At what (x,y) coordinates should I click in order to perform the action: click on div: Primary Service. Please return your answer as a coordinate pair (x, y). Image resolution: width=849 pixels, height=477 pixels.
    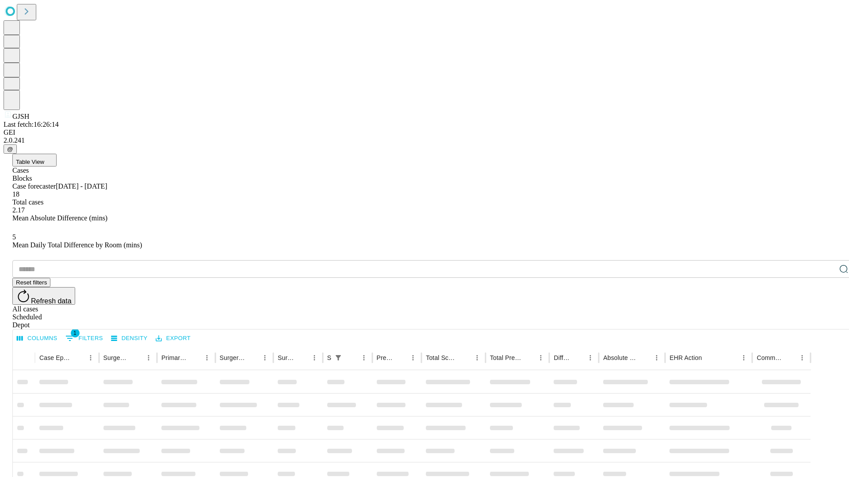
    Looking at the image, I should click on (174, 358).